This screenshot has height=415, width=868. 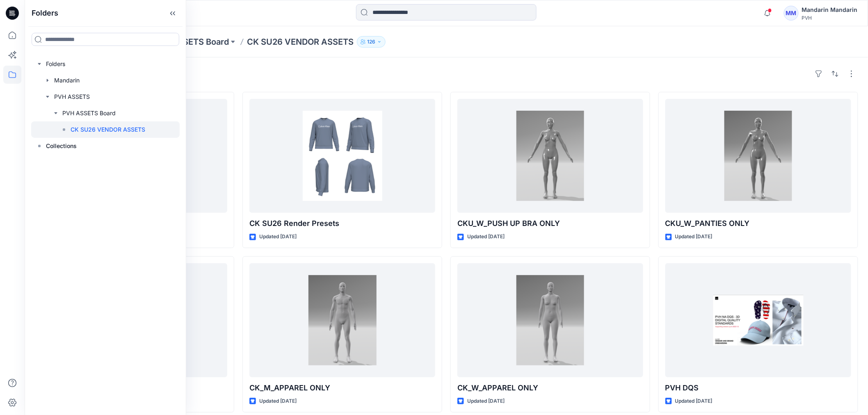 What do you see at coordinates (758, 156) in the screenshot?
I see `a: CKU_W_PANTIES ONLY` at bounding box center [758, 156].